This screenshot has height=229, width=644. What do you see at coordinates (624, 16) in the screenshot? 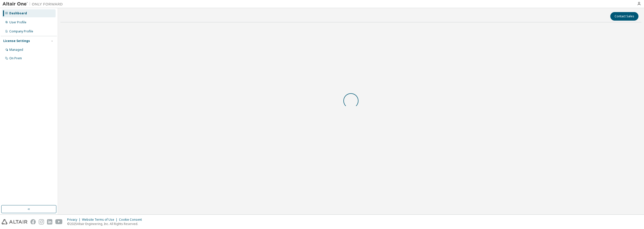
I see `button: Contact Sales` at bounding box center [624, 16].